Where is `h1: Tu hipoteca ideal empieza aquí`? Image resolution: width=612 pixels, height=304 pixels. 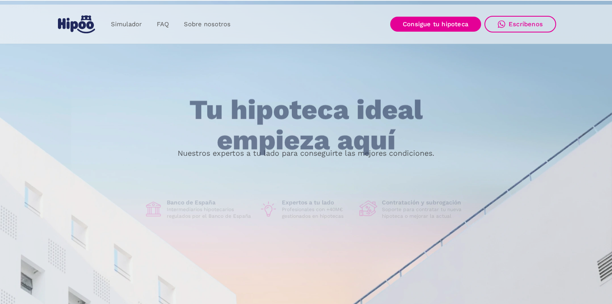 h1: Tu hipoteca ideal empieza aquí is located at coordinates (306, 125).